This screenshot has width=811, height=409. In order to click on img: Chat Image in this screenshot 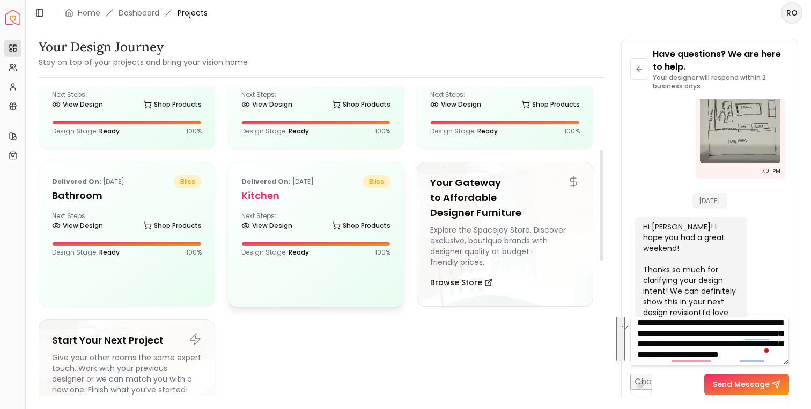, I will do `click(741, 123)`.